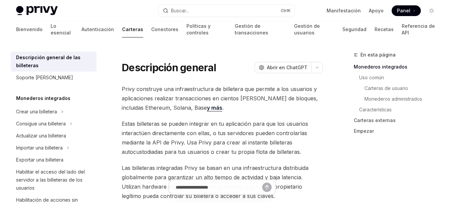  Describe the element at coordinates (398, 121) in the screenshot. I see `a: Carteras externas` at that location.